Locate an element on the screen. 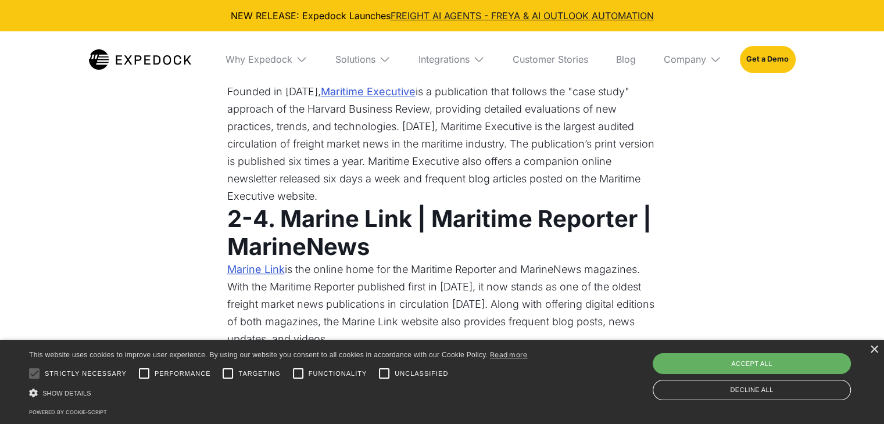  a: Maritime Executive is located at coordinates (368, 92).